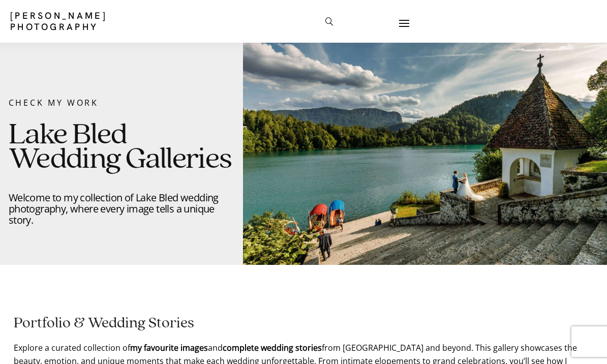  Describe the element at coordinates (304, 324) in the screenshot. I see `h2: Portfolio & Wedding Stories` at that location.